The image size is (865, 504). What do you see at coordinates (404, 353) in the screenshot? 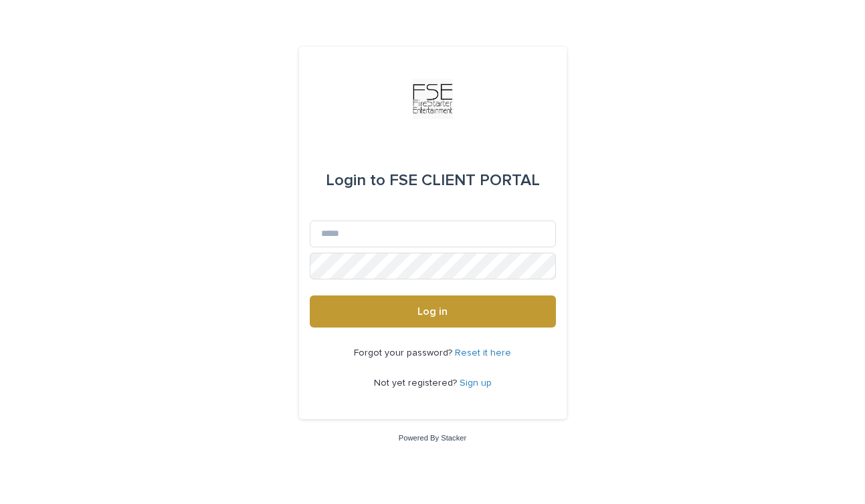
I see `span: Forgot your password?` at bounding box center [404, 353].